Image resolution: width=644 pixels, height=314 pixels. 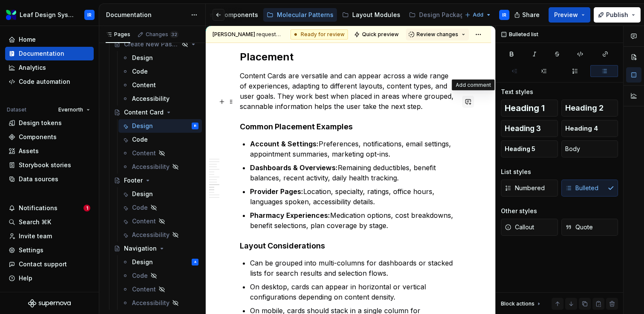 What do you see at coordinates (32, 68) in the screenshot?
I see `div: Analytics` at bounding box center [32, 68].